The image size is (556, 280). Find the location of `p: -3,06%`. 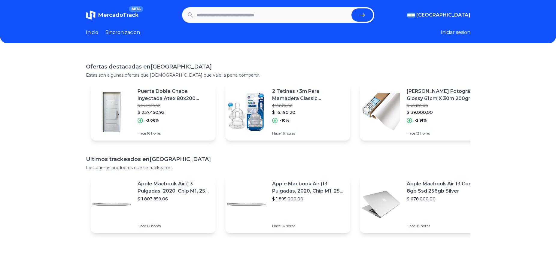

p: -3,06% is located at coordinates (152, 121).